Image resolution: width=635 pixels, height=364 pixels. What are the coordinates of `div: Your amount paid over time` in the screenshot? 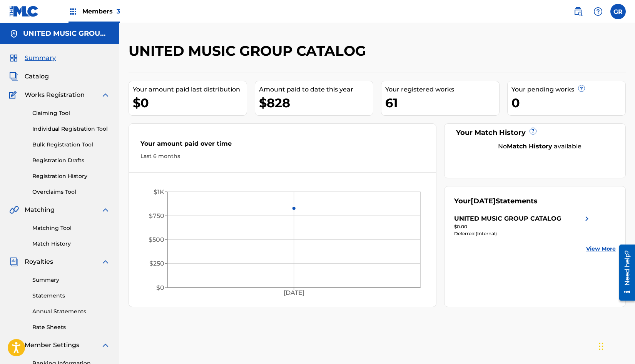 It's located at (282, 146).